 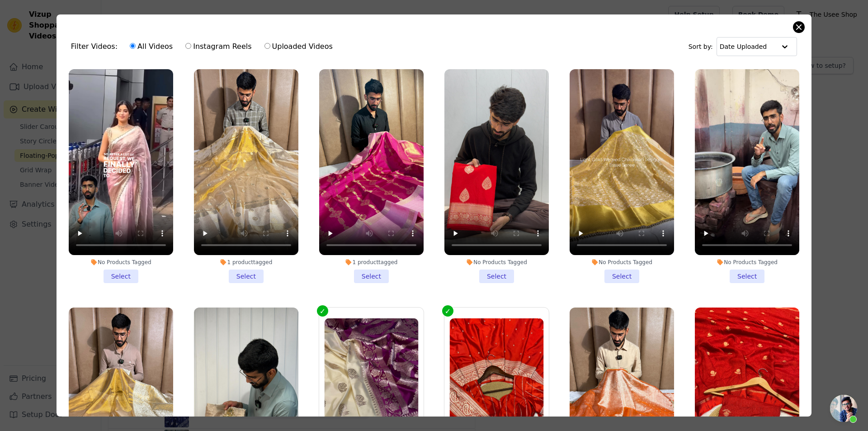 What do you see at coordinates (205, 47) in the screenshot?
I see `div: Filter Videos:` at bounding box center [205, 47].